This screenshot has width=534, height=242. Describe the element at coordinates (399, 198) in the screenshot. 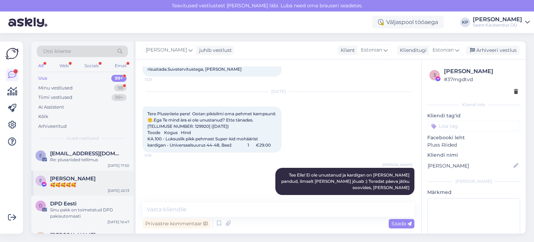

I see `span: 9:16` at that location.